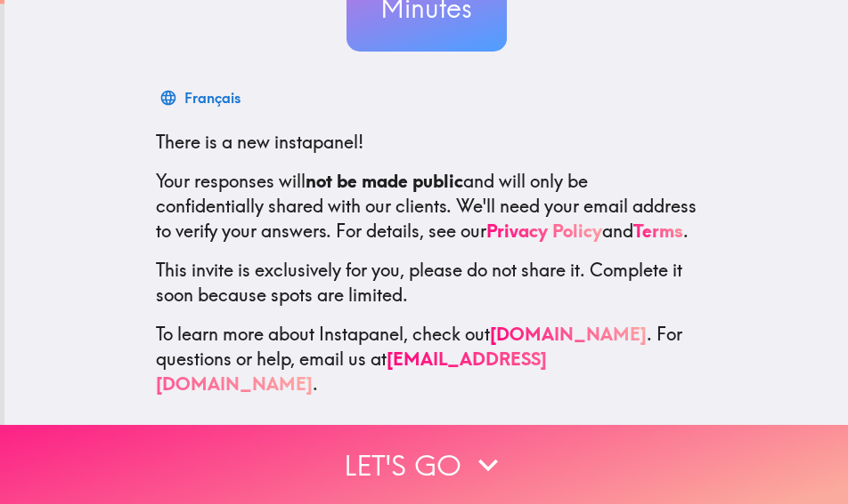  I want to click on p: This invite is exclusively for you, please do not share it. Complete it soon because spots are li..., so click(426, 282).